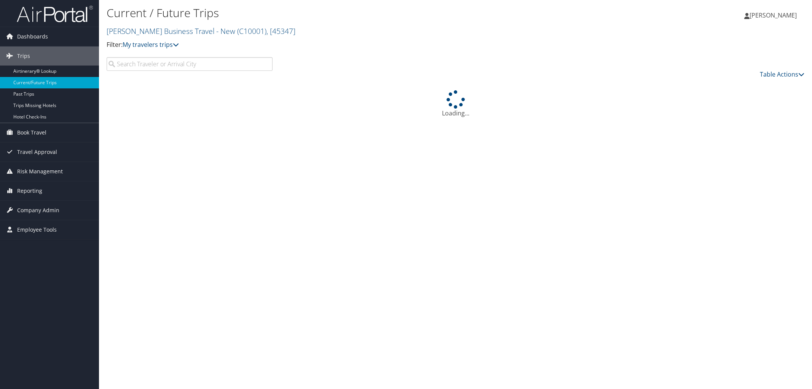 This screenshot has height=389, width=812. I want to click on span: ( C10001 ), so click(252, 31).